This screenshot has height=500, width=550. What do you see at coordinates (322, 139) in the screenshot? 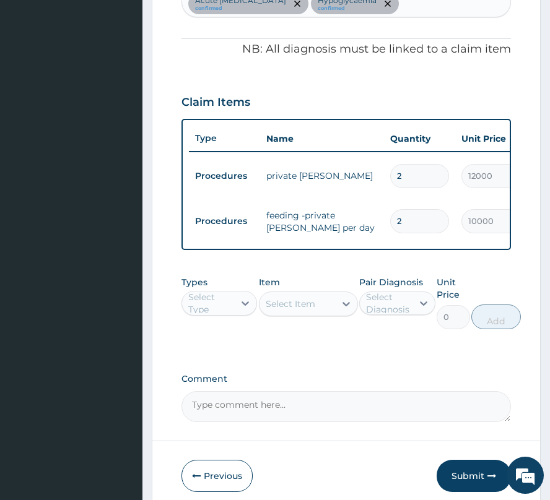
I see `th: Name` at bounding box center [322, 139].